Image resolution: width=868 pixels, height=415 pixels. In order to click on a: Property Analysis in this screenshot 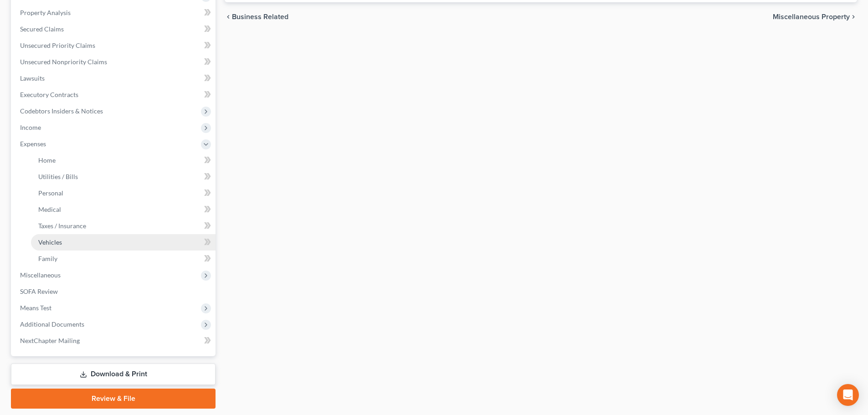, I will do `click(114, 13)`.